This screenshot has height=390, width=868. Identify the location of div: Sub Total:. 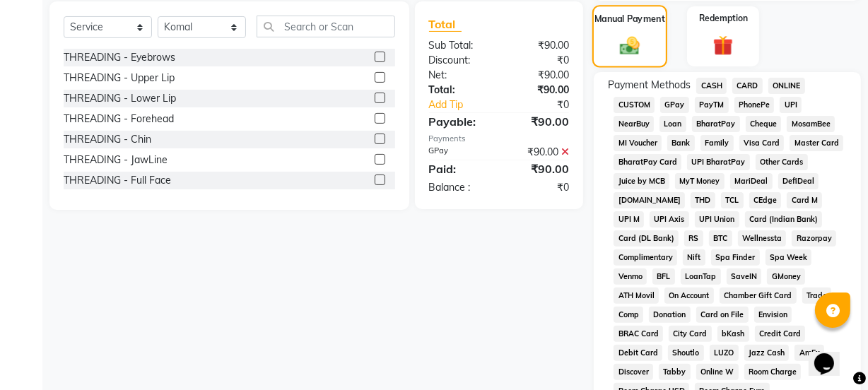
(459, 45).